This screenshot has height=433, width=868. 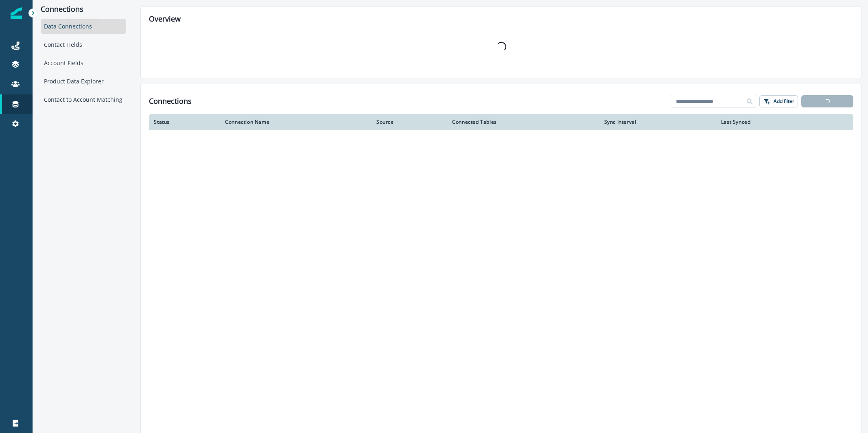 I want to click on div: Product Data Explorer, so click(x=84, y=81).